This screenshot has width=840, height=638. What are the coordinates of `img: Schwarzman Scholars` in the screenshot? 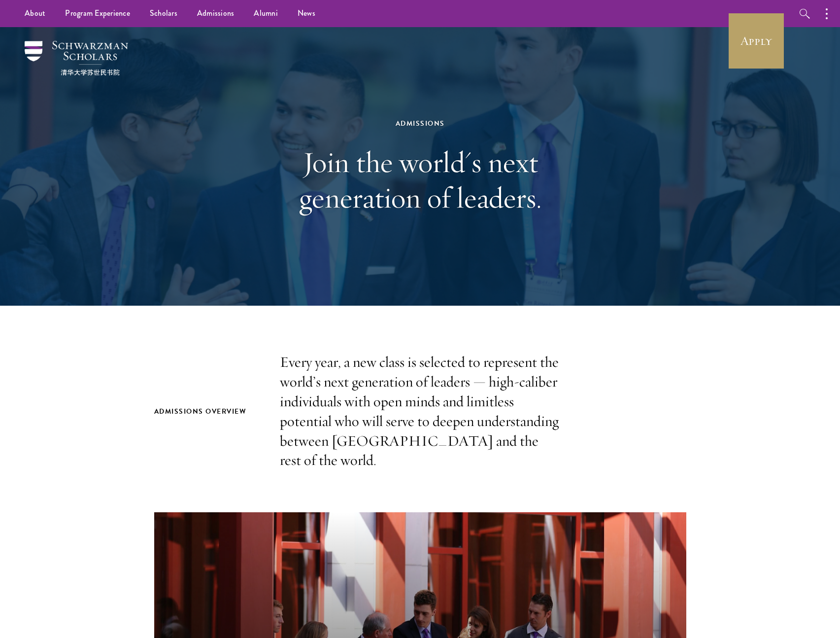 It's located at (76, 58).